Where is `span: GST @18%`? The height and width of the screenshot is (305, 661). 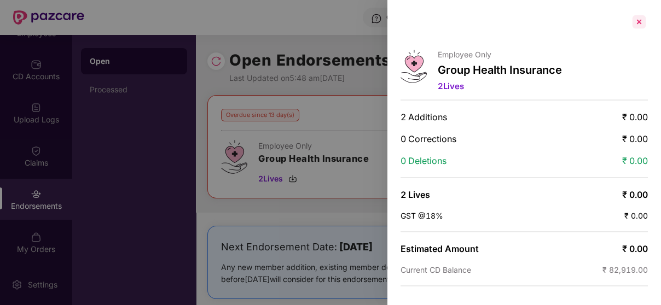
span: GST @18% is located at coordinates (422, 216).